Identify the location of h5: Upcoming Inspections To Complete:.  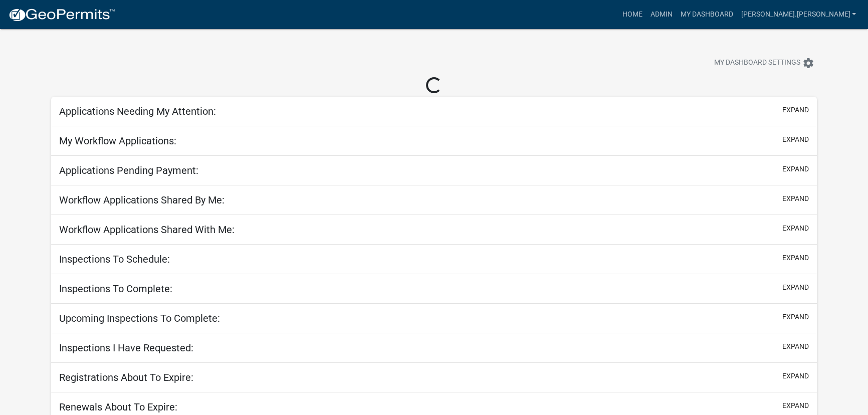
(139, 318).